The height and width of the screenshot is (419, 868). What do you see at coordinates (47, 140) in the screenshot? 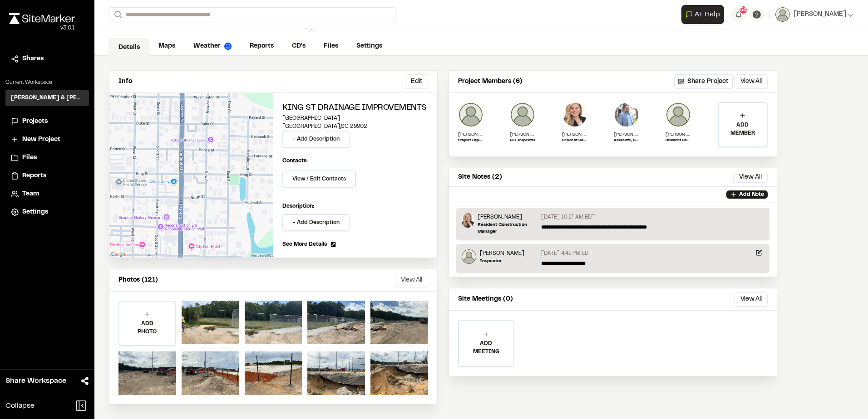
I see `a: New Project` at bounding box center [47, 140].